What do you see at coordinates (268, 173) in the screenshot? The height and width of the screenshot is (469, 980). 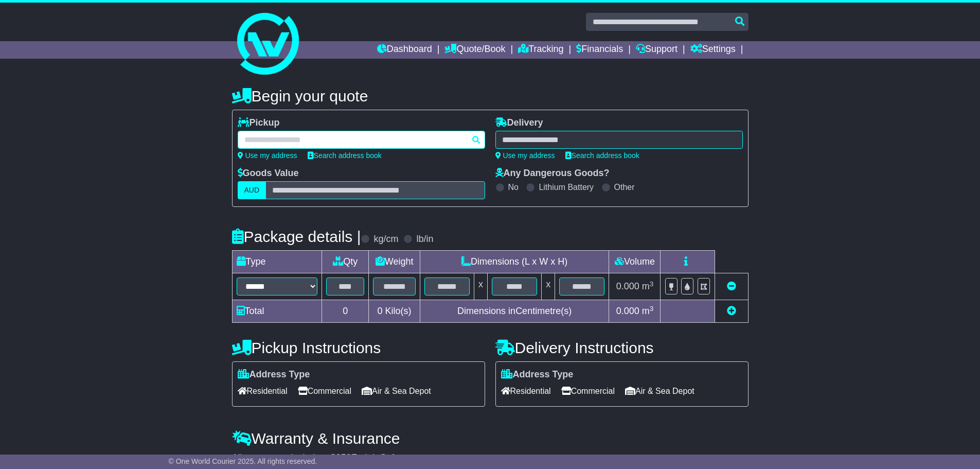 I see `label: Goods Value` at bounding box center [268, 173].